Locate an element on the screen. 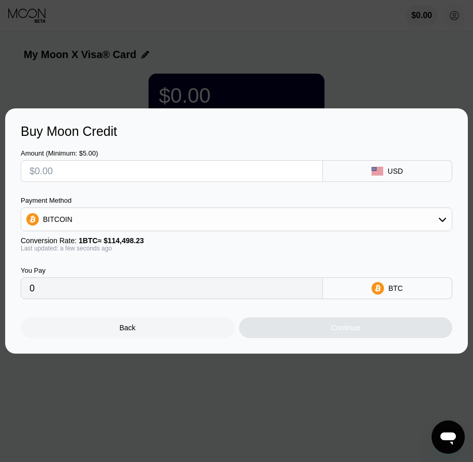 The image size is (473, 462). div: Amount (Minimum: $5.00) is located at coordinates (172, 153).